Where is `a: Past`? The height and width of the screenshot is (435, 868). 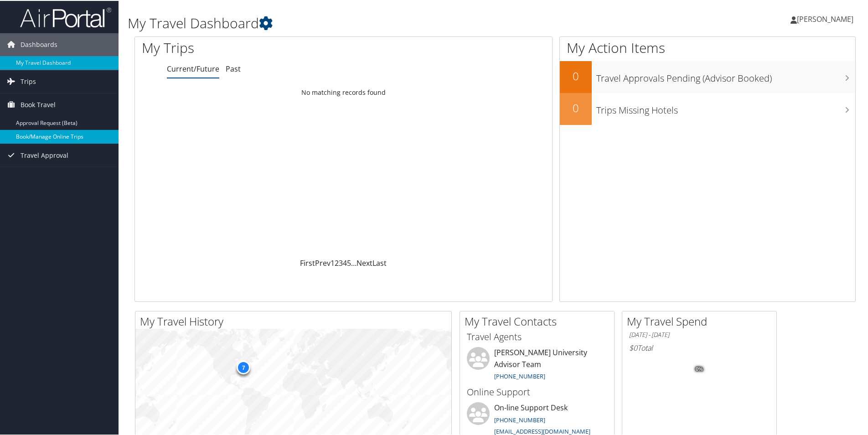 a: Past is located at coordinates (233, 68).